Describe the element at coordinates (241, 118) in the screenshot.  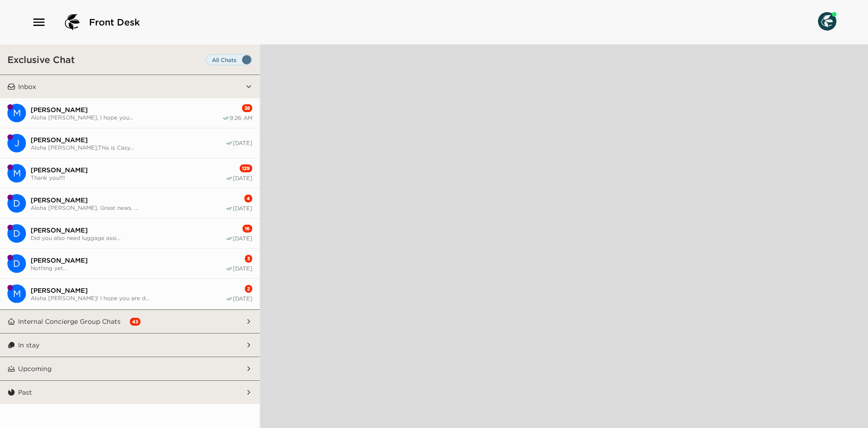
I see `span: 9:26 AM` at that location.